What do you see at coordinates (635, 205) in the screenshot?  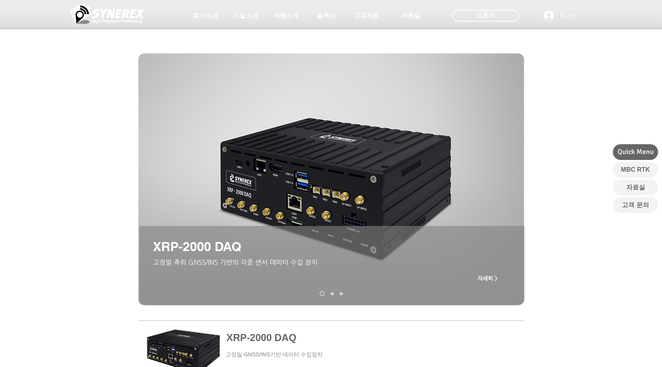 I see `span: 고객 문의` at bounding box center [635, 205].